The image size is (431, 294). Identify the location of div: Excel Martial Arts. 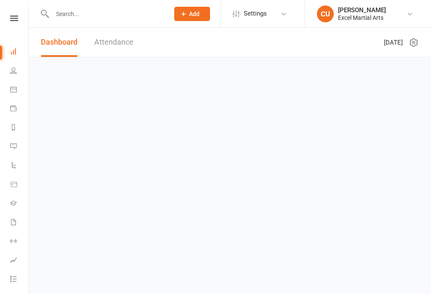
(362, 18).